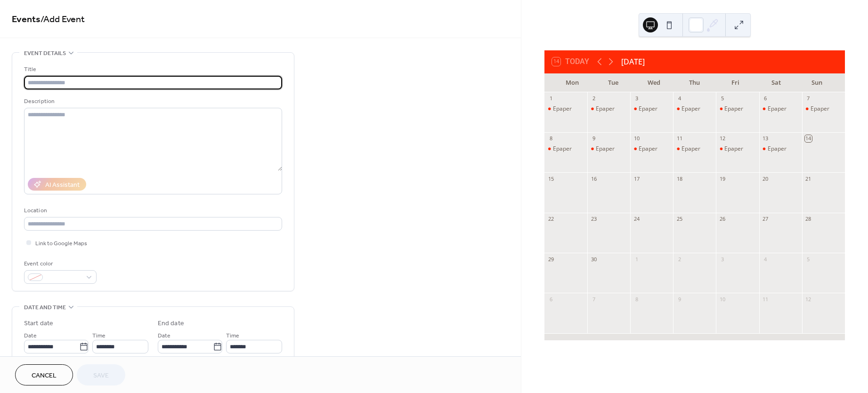 This screenshot has width=868, height=393. Describe the element at coordinates (26, 19) in the screenshot. I see `a: Events` at that location.